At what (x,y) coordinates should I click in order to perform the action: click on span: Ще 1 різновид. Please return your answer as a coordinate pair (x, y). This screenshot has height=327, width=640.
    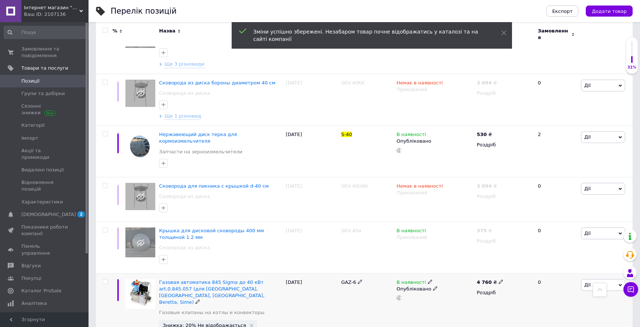
    Looking at the image, I should click on (183, 116).